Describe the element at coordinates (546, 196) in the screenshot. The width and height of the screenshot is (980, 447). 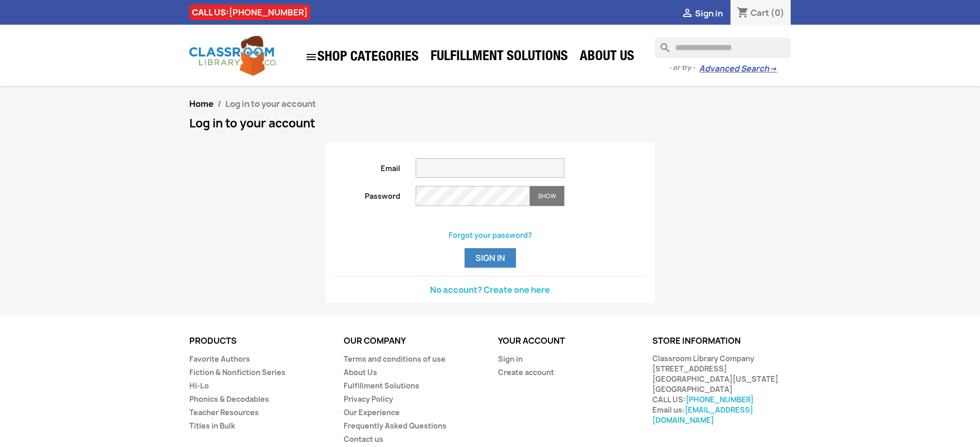
I see `button: Show` at that location.